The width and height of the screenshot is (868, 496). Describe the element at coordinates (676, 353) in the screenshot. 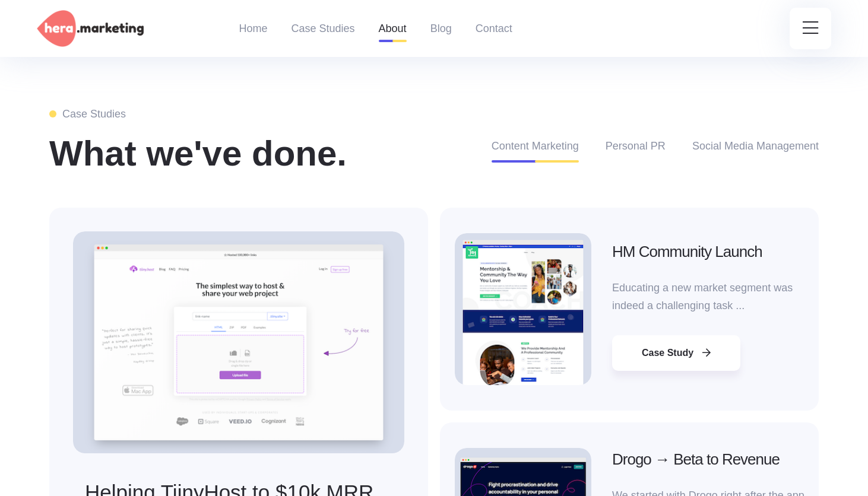

I see `a: Case Study` at that location.